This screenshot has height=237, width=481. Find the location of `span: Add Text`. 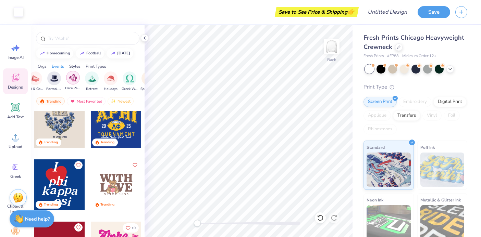

span: Add Text is located at coordinates (15, 117).